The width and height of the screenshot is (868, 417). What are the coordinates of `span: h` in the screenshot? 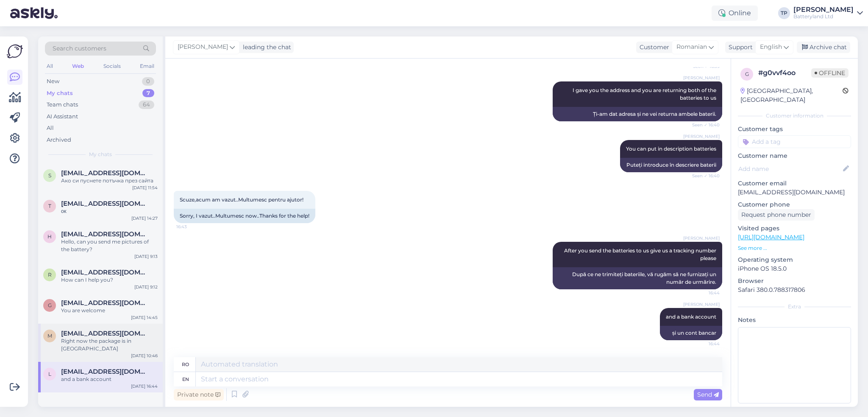 It's located at (50, 236).